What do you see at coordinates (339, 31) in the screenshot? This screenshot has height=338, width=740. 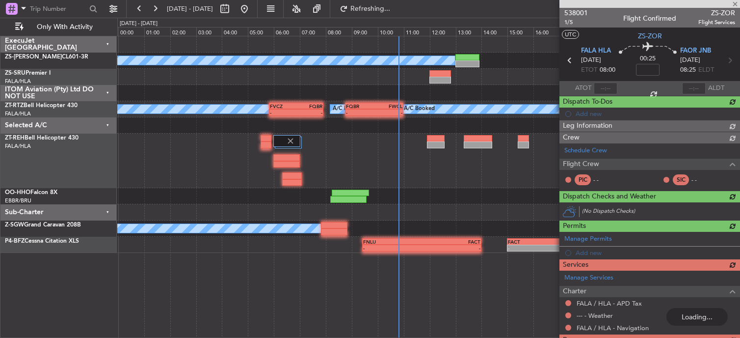 I see `div: 08:00` at bounding box center [339, 31].